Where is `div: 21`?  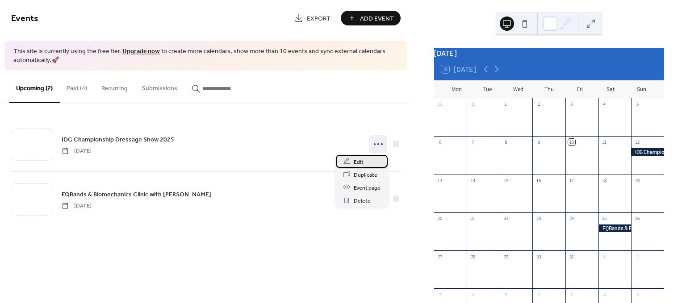 div: 21 is located at coordinates (473, 219).